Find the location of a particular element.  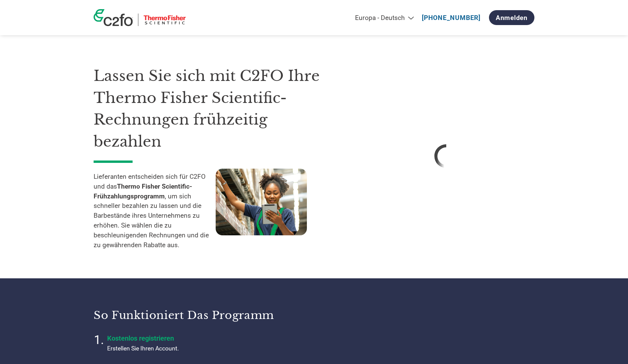

strong: Thermo Fisher Scientific-Frühzahlungsprogramm is located at coordinates (143, 191).